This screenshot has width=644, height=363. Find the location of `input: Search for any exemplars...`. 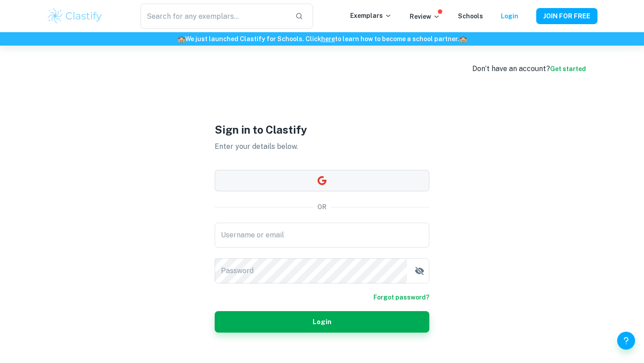

input: Search for any exemplars... is located at coordinates (214, 16).